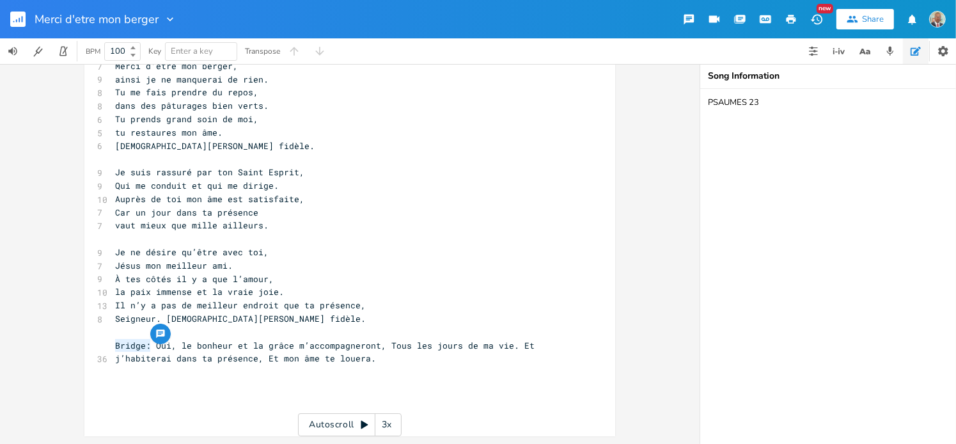  I want to click on span: ainsi je ne manquerai de rien., so click(192, 79).